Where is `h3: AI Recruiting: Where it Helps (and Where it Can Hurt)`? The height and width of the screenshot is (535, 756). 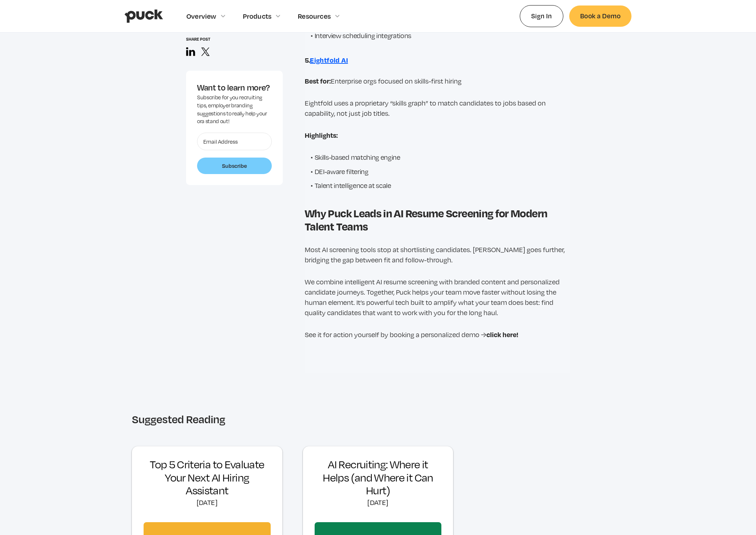
h3: AI Recruiting: Where it Helps (and Where it Can Hurt) is located at coordinates (378, 477).